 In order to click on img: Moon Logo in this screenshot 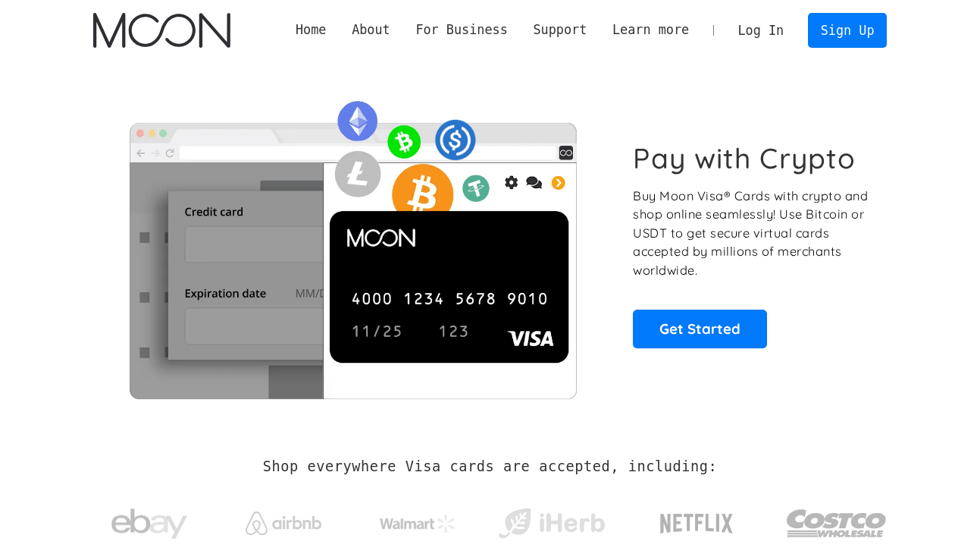, I will do `click(161, 30)`.